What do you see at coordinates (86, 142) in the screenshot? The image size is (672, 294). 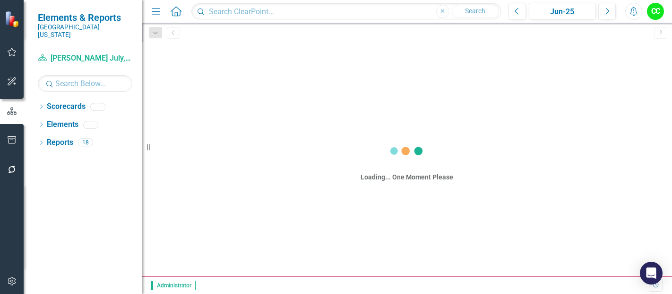 I see `div: 18` at bounding box center [86, 142].